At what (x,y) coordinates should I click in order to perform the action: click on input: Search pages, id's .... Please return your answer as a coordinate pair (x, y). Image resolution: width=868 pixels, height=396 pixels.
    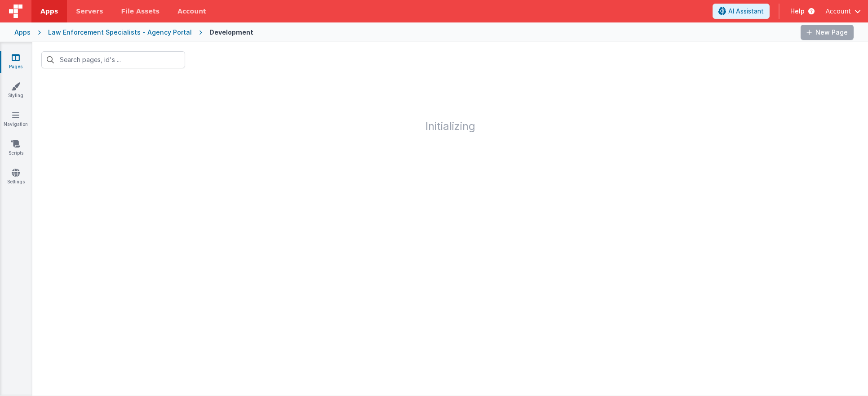
    Looking at the image, I should click on (113, 60).